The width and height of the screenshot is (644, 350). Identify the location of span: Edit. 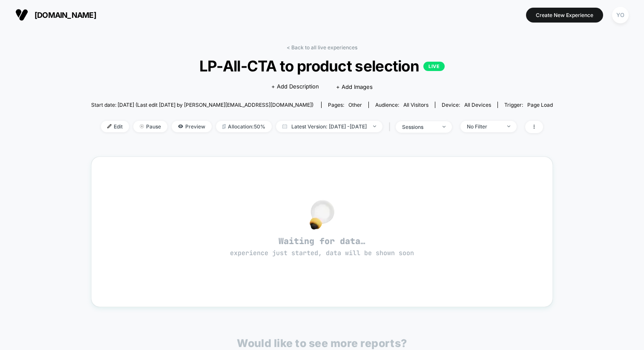
(115, 126).